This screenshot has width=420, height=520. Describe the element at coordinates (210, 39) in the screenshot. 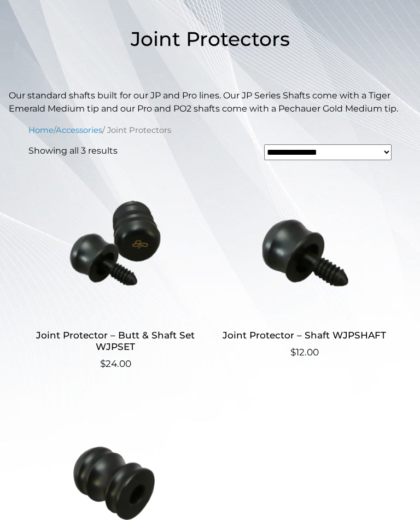

I see `span: Joint Protectors` at that location.